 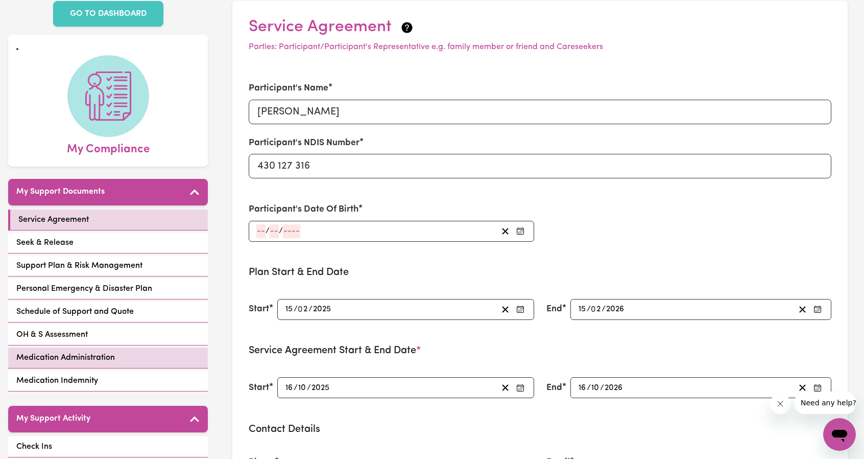 I want to click on a: My Compliance, so click(x=108, y=107).